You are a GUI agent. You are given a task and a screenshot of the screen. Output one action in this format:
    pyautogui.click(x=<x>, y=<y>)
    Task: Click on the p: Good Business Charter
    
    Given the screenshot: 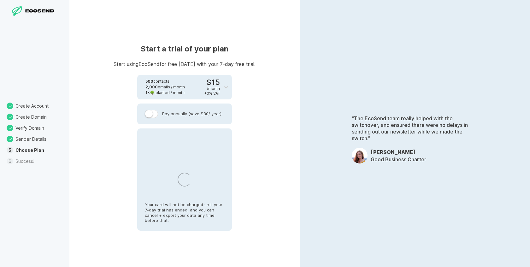 What is the action you would take?
    pyautogui.click(x=398, y=159)
    